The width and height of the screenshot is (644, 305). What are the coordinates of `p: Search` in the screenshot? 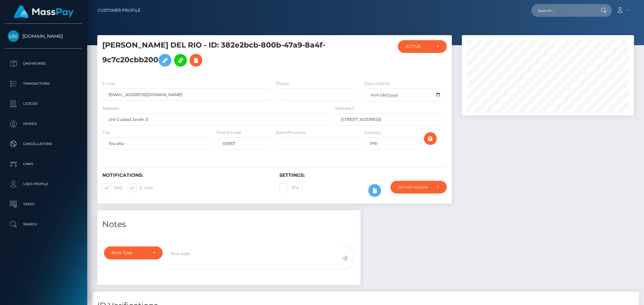 It's located at (44, 224).